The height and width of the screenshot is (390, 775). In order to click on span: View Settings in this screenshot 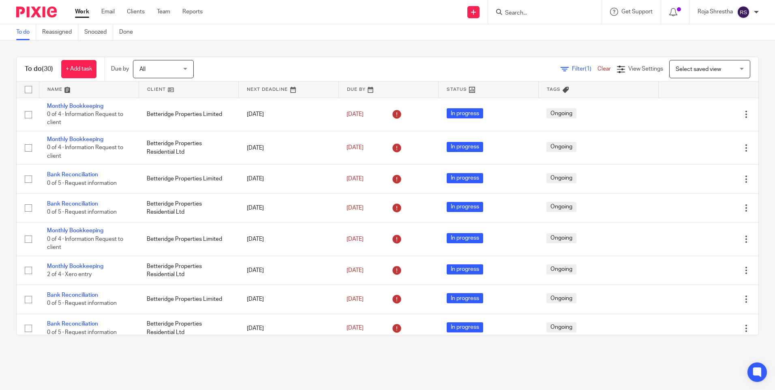, I will do `click(646, 69)`.